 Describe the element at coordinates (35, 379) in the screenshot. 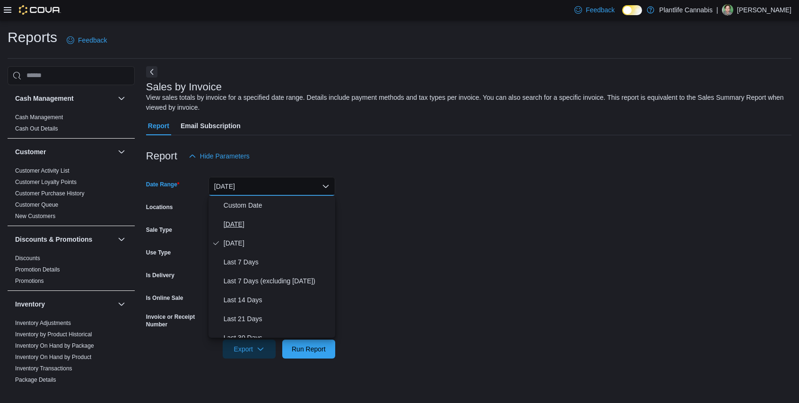

I see `a: Package Details` at that location.